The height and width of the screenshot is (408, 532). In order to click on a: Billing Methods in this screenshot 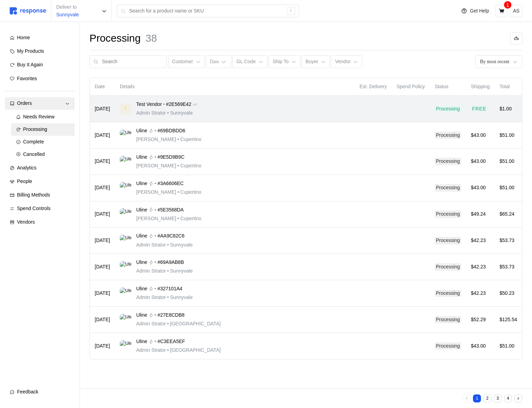, I will do `click(39, 195)`.